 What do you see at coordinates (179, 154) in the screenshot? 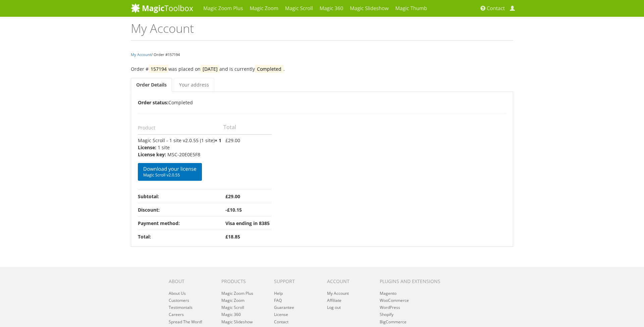
I see `p: MSC-20E0E5F8` at bounding box center [179, 154].